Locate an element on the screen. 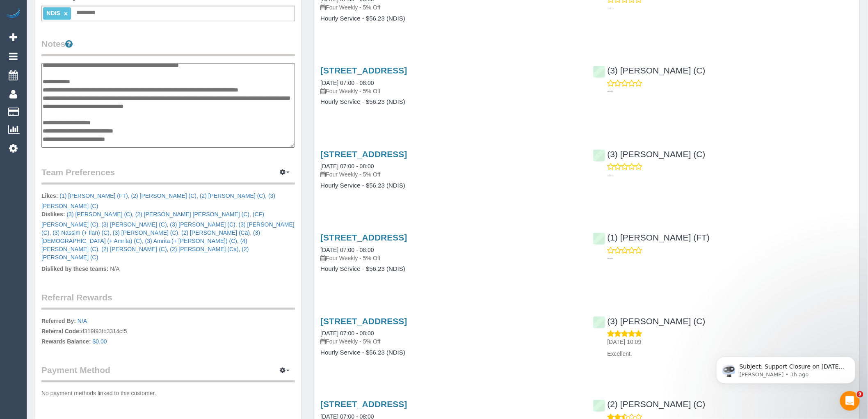 Image resolution: width=868 pixels, height=419 pixels. legend: Team Preferences is located at coordinates (168, 175).